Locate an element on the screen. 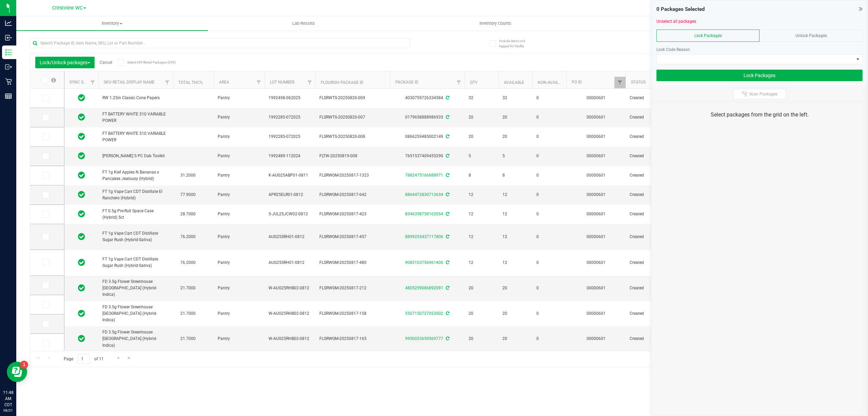  span: FLSRWGM-20250817-457 is located at coordinates (353, 236).